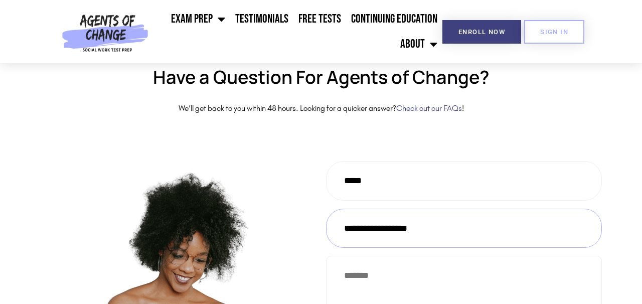 Image resolution: width=642 pixels, height=304 pixels. I want to click on a: Exam Prep, so click(198, 19).